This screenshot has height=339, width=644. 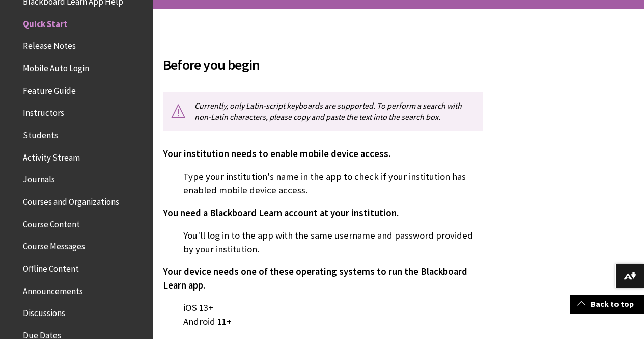 What do you see at coordinates (41, 133) in the screenshot?
I see `span: Students` at bounding box center [41, 133].